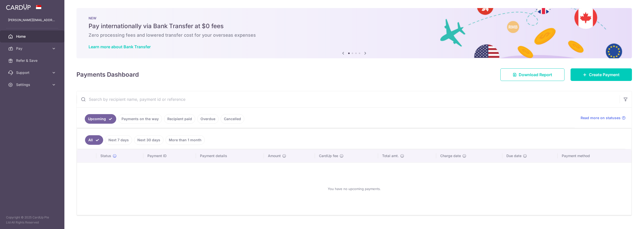 Image resolution: width=644 pixels, height=229 pixels. I want to click on span: Read more on statuses, so click(600, 118).